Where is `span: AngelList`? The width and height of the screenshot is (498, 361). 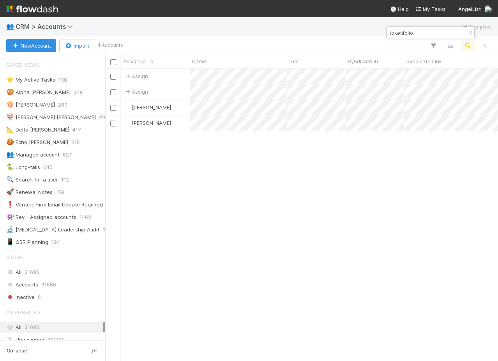 span: AngelList is located at coordinates (470, 9).